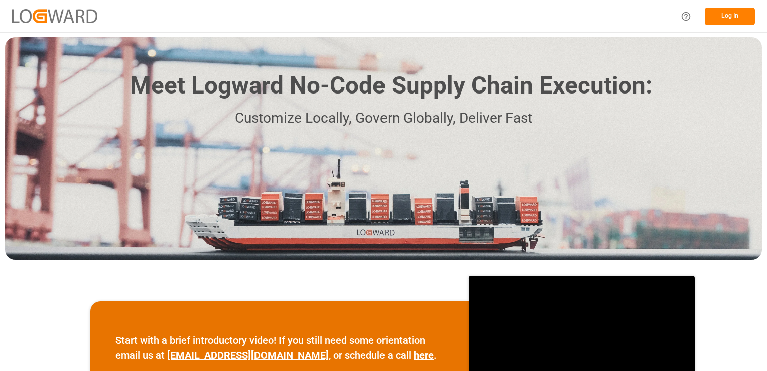 The image size is (767, 371). What do you see at coordinates (686, 16) in the screenshot?
I see `button: Help Center` at bounding box center [686, 16].